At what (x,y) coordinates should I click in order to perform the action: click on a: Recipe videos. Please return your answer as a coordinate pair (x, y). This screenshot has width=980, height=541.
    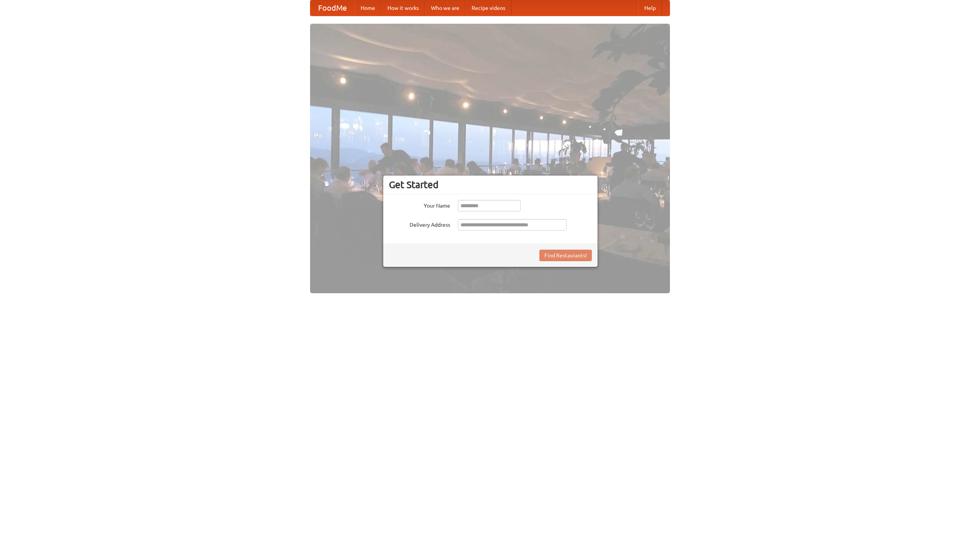
    Looking at the image, I should click on (488, 8).